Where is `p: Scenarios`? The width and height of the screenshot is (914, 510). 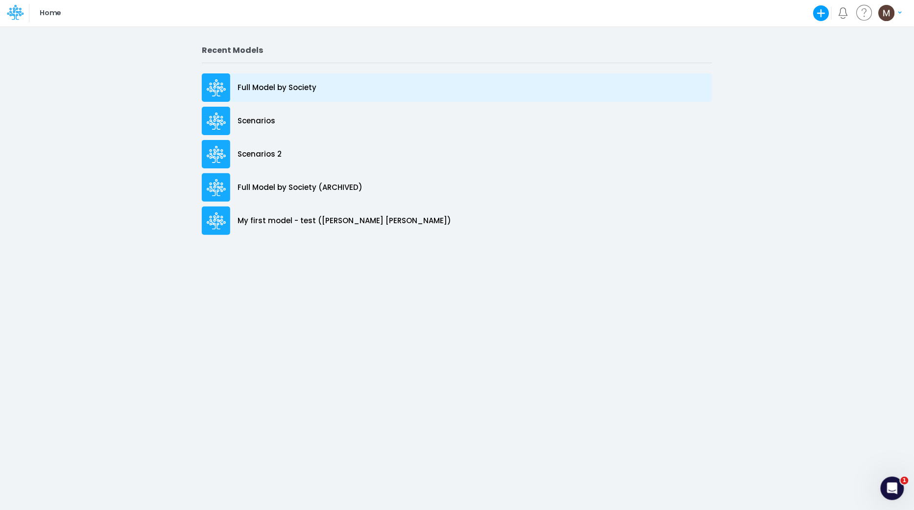
p: Scenarios is located at coordinates (256, 121).